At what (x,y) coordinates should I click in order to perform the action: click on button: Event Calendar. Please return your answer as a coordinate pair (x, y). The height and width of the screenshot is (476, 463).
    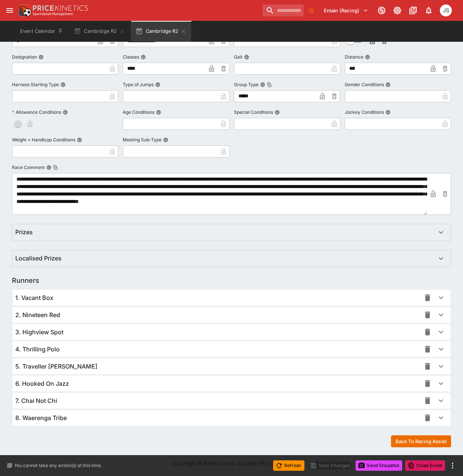
    Looking at the image, I should click on (42, 31).